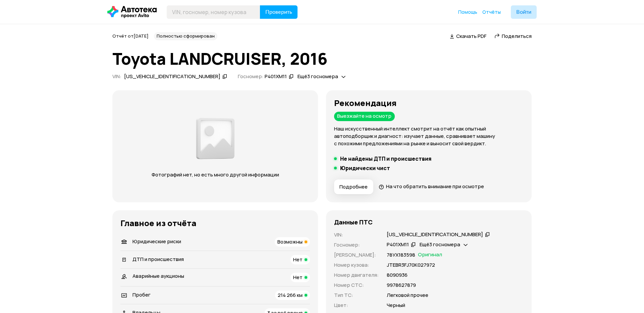  What do you see at coordinates (356, 275) in the screenshot?
I see `p: Номер двигателя :` at bounding box center [356, 275].